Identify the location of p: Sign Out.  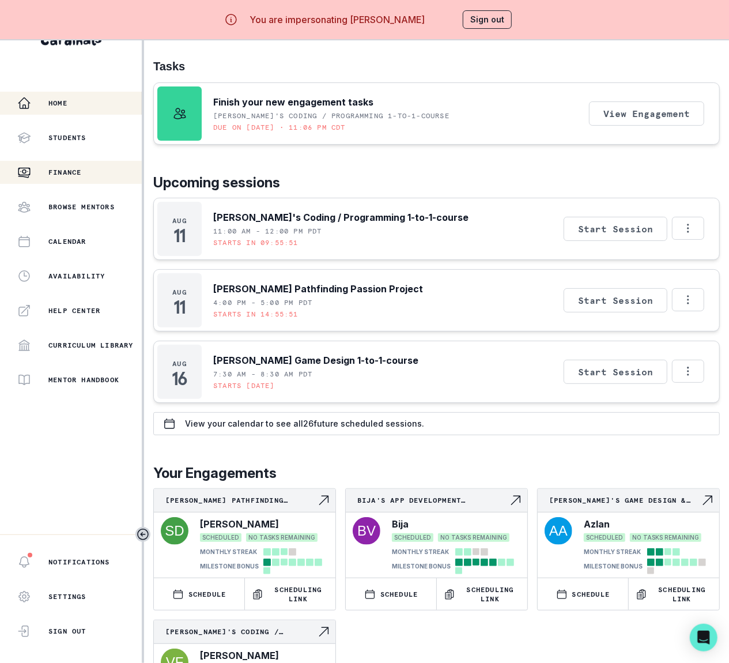
(67, 631).